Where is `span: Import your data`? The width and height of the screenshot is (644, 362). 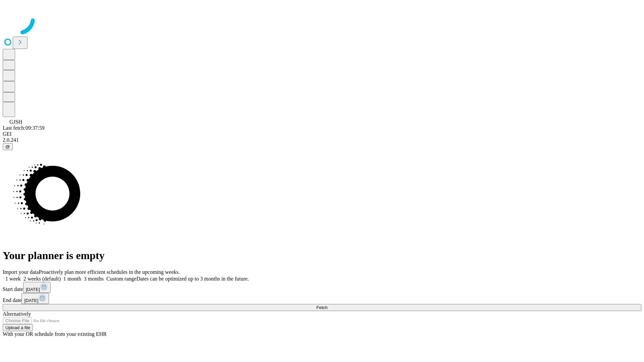
span: Import your data is located at coordinates (21, 272).